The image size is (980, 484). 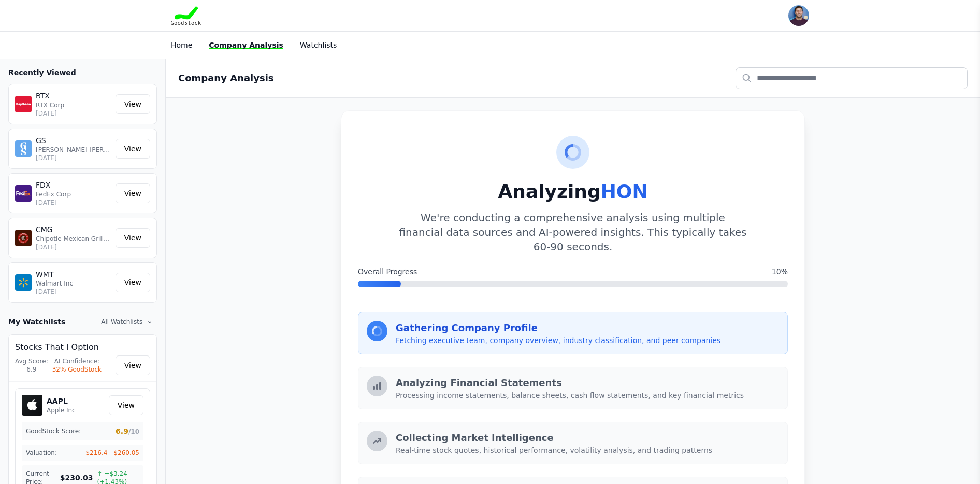 I want to click on h1: Analyzing, so click(x=573, y=192).